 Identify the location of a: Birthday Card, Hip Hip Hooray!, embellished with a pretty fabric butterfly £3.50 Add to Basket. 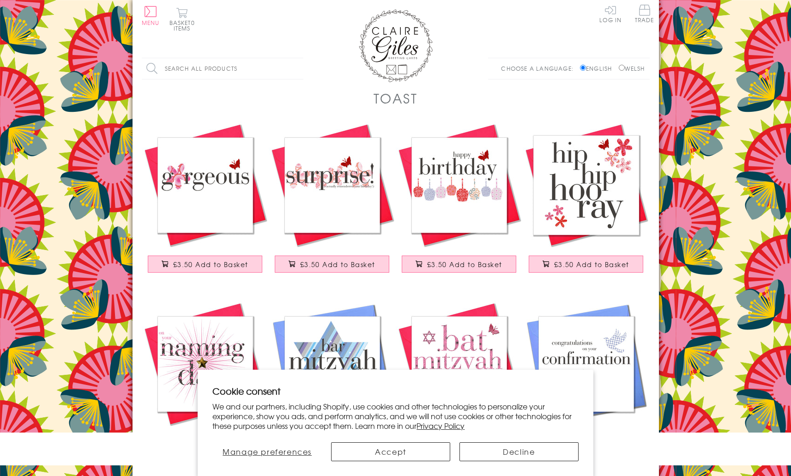
(586, 201).